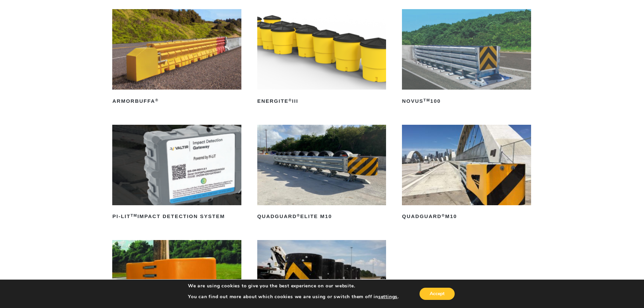 The width and height of the screenshot is (644, 308). Describe the element at coordinates (293, 296) in the screenshot. I see `p: You can find out more about which cookies we are using or switch them off in .` at that location.